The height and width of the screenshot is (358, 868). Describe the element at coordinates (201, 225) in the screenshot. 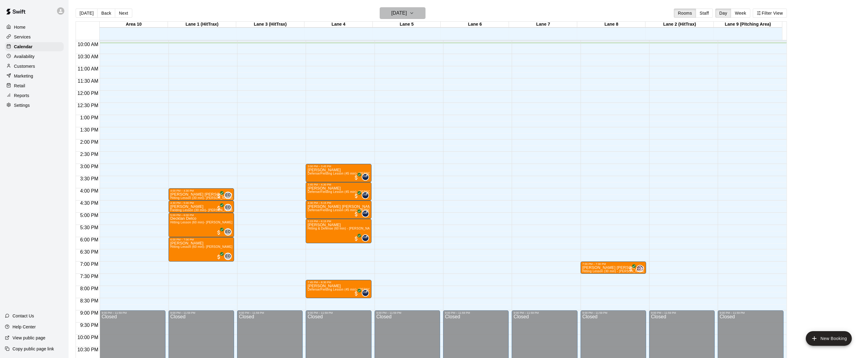

I see `div: 5:00 PM – 6:00 PM: Decklan Delco` at that location.